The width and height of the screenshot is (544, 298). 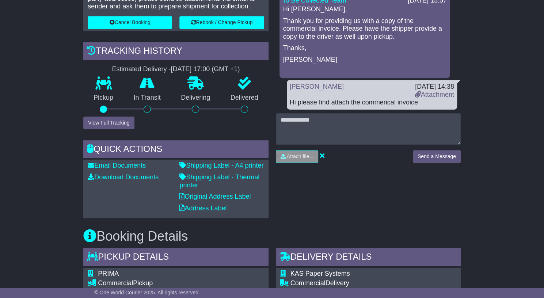 What do you see at coordinates (320, 274) in the screenshot?
I see `span: KAS Paper Systems` at bounding box center [320, 274].